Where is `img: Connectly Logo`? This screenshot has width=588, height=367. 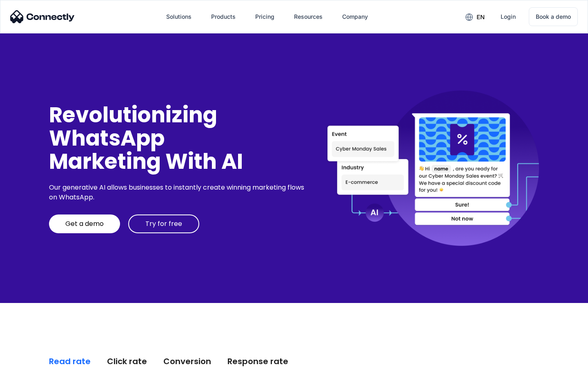 img: Connectly Logo is located at coordinates (42, 17).